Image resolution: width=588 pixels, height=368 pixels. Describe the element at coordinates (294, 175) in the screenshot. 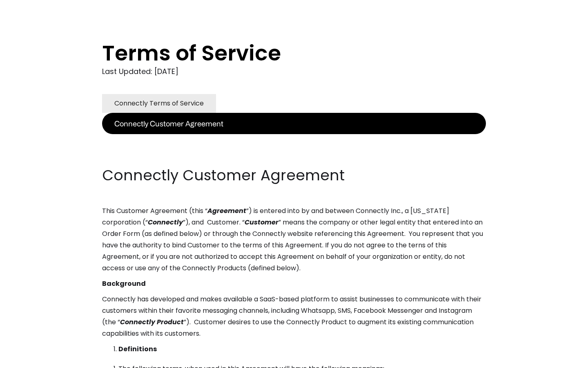

I see `h2: Connectly Customer Agreement` at that location.